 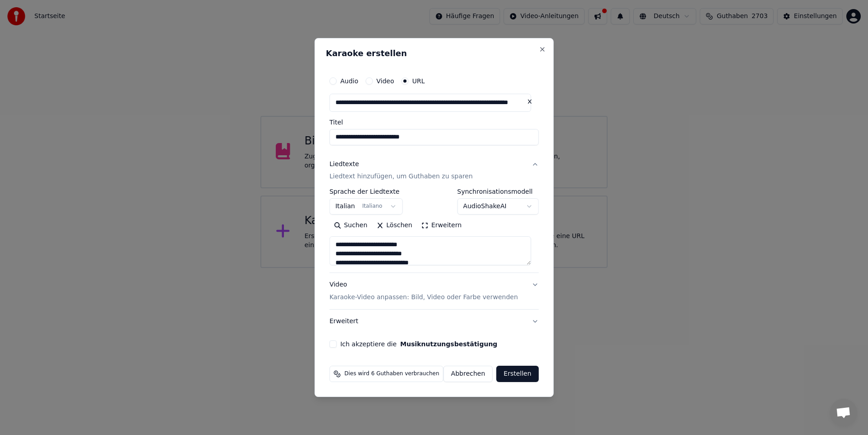 I want to click on button: Ich akzeptiere die, so click(x=448, y=344).